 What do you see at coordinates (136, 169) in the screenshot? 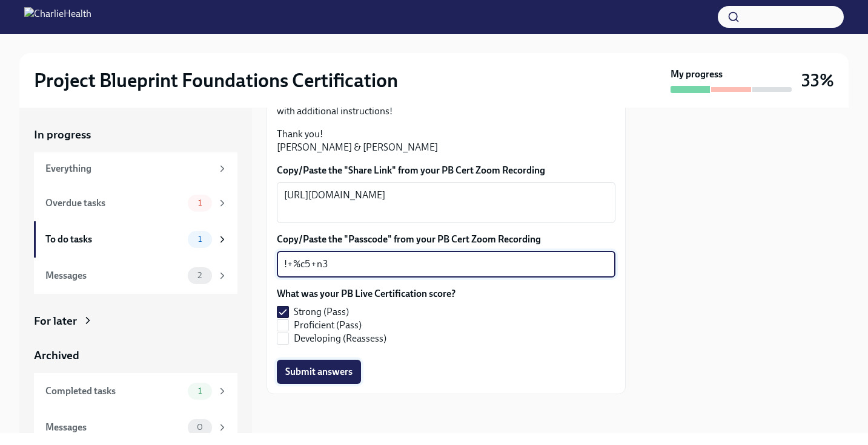
I see `a: Everything` at bounding box center [136, 169].